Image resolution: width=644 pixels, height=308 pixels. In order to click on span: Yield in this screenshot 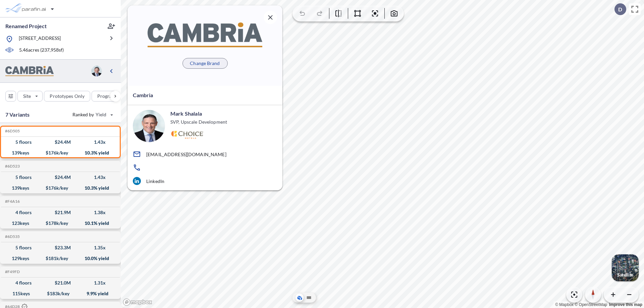, I will do `click(101, 115)`.